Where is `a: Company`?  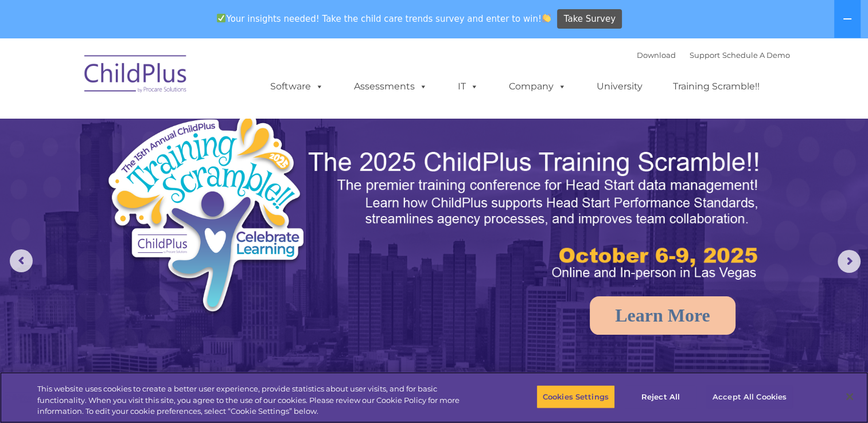
a: Company is located at coordinates (538, 87).